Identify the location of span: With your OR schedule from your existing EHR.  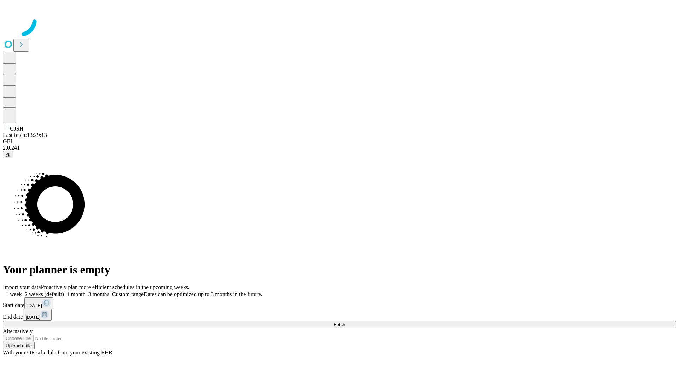
(58, 352).